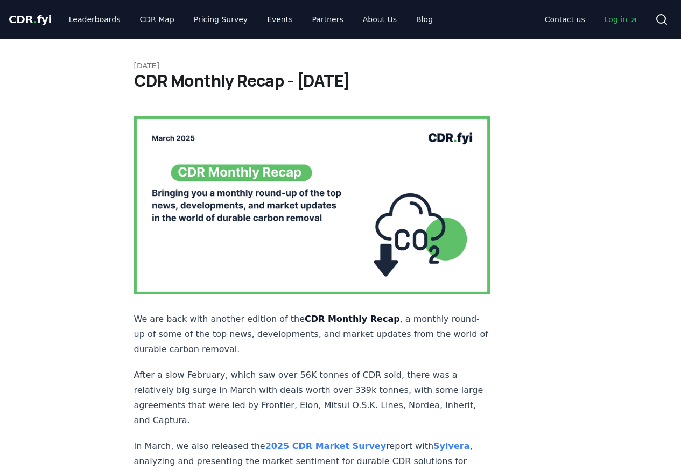 The image size is (681, 470). Describe the element at coordinates (621, 19) in the screenshot. I see `span: Log in` at that location.